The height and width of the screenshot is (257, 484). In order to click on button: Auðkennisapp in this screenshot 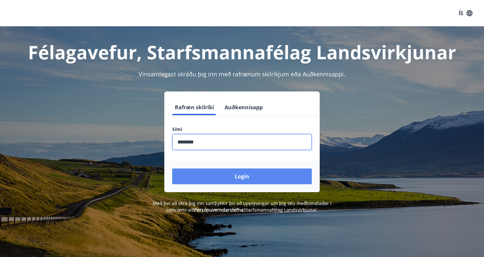, I will do `click(244, 107)`.